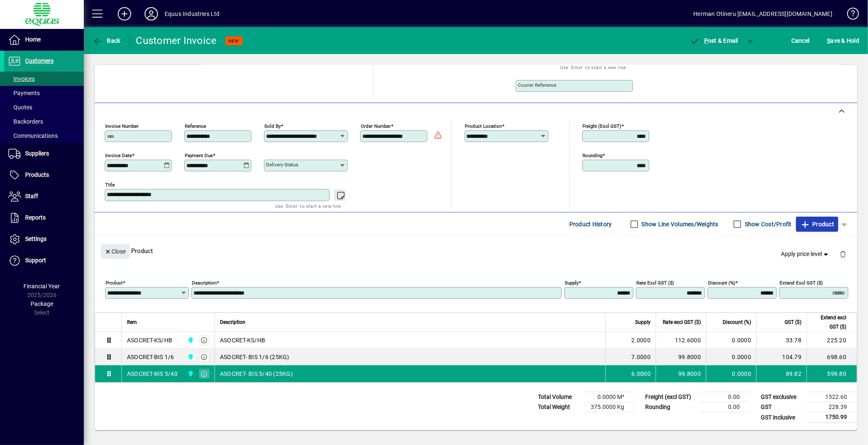 This screenshot has height=445, width=868. I want to click on td: 698.60, so click(832, 357).